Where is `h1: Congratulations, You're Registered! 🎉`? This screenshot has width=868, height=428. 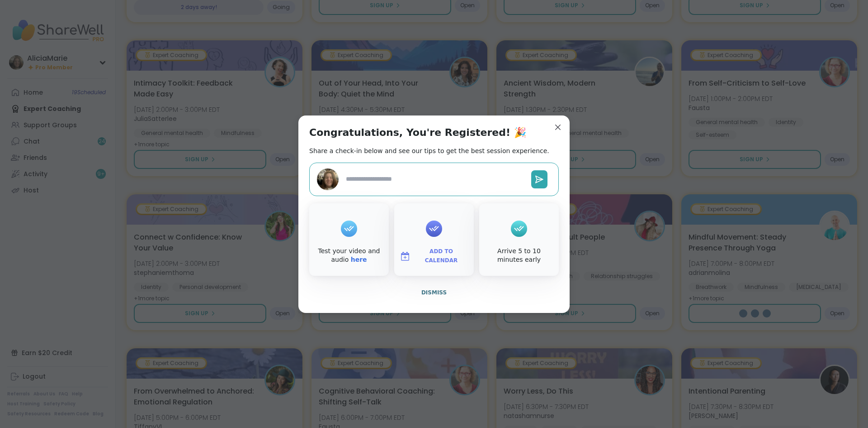 h1: Congratulations, You're Registered! 🎉 is located at coordinates (418, 133).